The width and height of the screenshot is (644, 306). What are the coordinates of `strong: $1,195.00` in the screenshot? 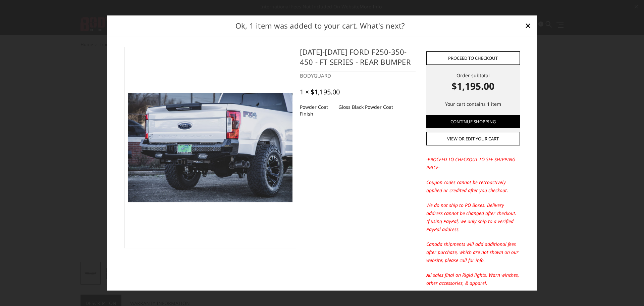 It's located at (473, 86).